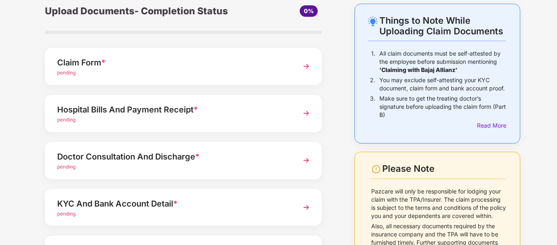 Image resolution: width=557 pixels, height=245 pixels. I want to click on img: svg+xml;base64,PHN2ZyBpZD0iV2FybmluZ18tXzI0eDI0IiBkYXRhLW5hbWU9Ildhcm5pbmcgLSAyNHgyNCIgeG1sbnM9Im..., so click(376, 169).